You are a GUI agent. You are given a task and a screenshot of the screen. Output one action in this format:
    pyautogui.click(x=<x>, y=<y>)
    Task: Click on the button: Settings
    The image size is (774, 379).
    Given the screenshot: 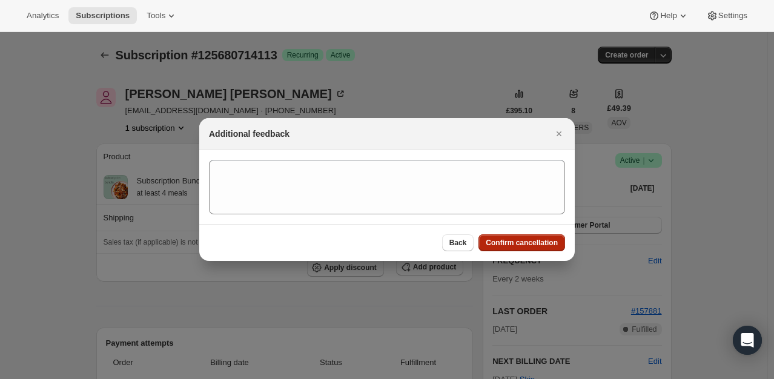 What is the action you would take?
    pyautogui.click(x=727, y=16)
    